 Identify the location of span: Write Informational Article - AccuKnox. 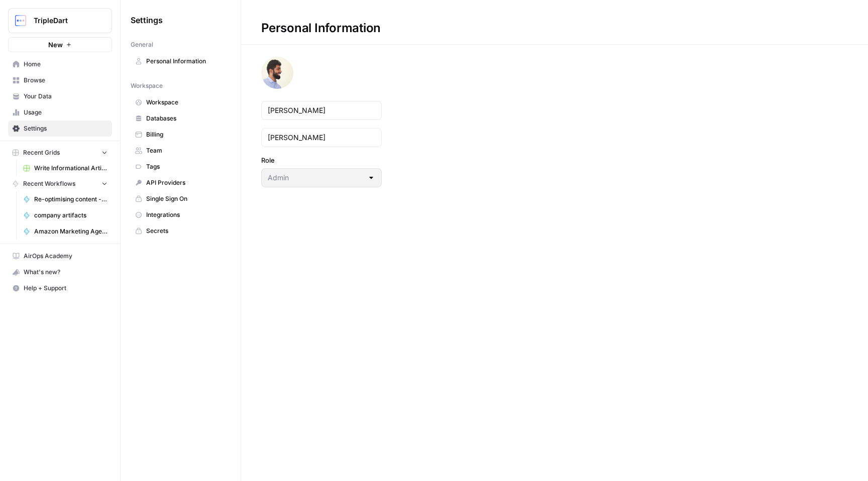
(71, 168).